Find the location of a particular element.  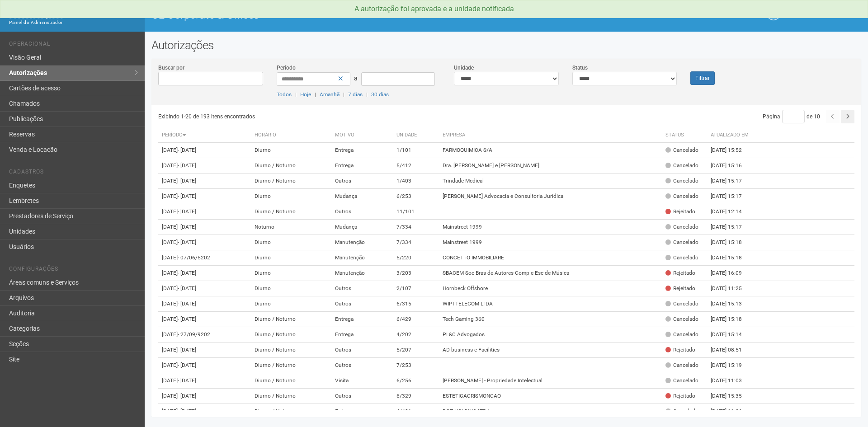

th: Empresa is located at coordinates (550, 135).